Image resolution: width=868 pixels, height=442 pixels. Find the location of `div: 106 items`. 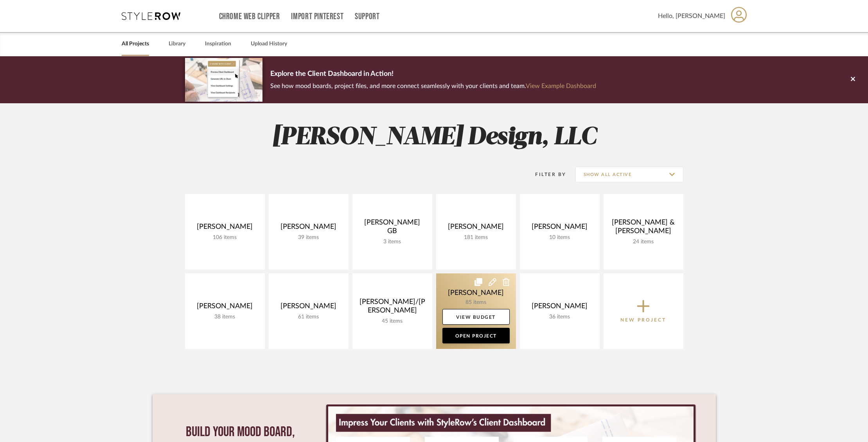

div: 106 items is located at coordinates (225, 238).